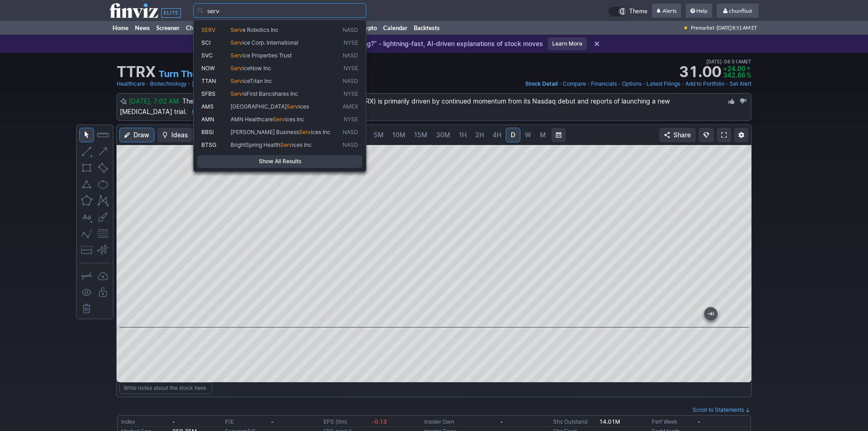  What do you see at coordinates (462, 135) in the screenshot?
I see `span: 1H` at bounding box center [462, 135].